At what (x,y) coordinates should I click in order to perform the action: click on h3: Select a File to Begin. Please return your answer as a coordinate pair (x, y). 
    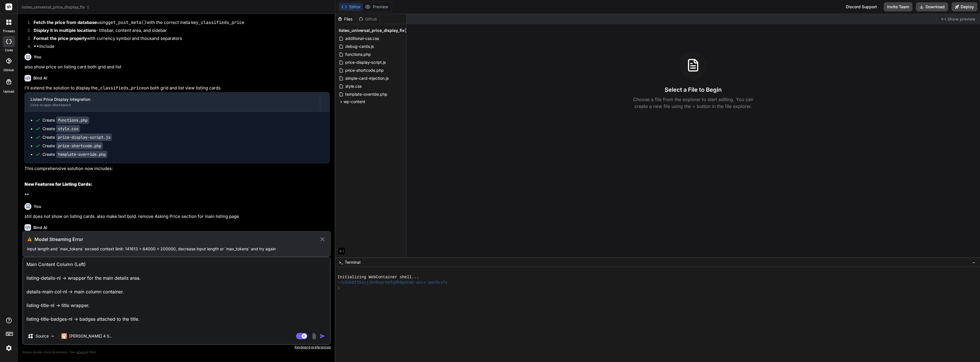
    Looking at the image, I should click on (693, 90).